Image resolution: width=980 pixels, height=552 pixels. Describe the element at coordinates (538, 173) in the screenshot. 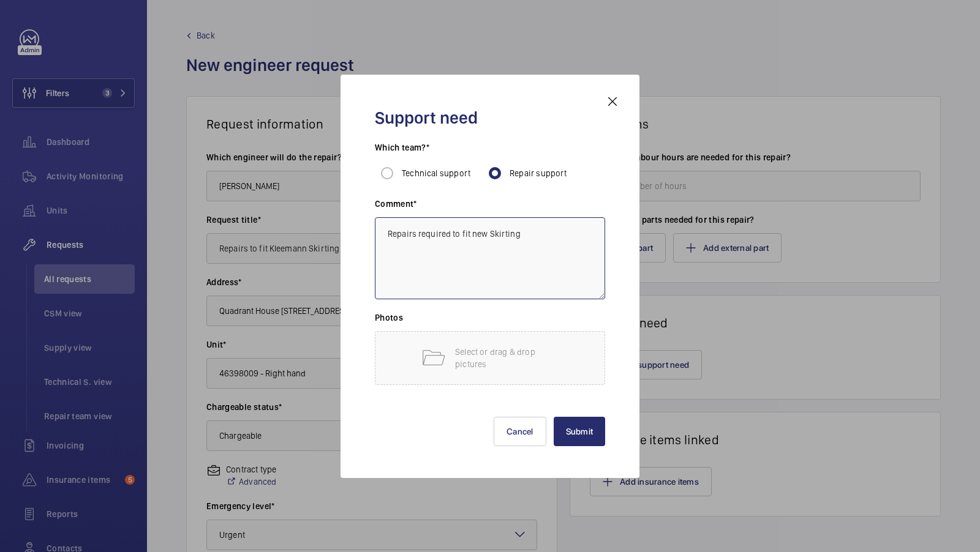

I see `span: Repair support` at that location.